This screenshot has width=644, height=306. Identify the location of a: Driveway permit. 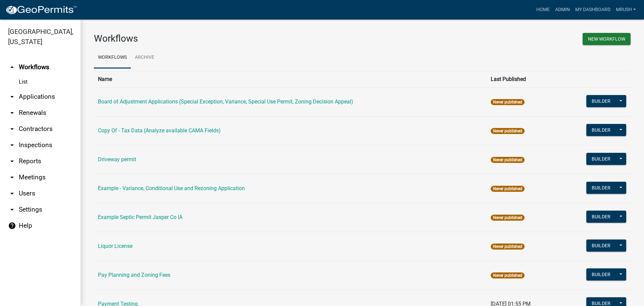
(117, 159).